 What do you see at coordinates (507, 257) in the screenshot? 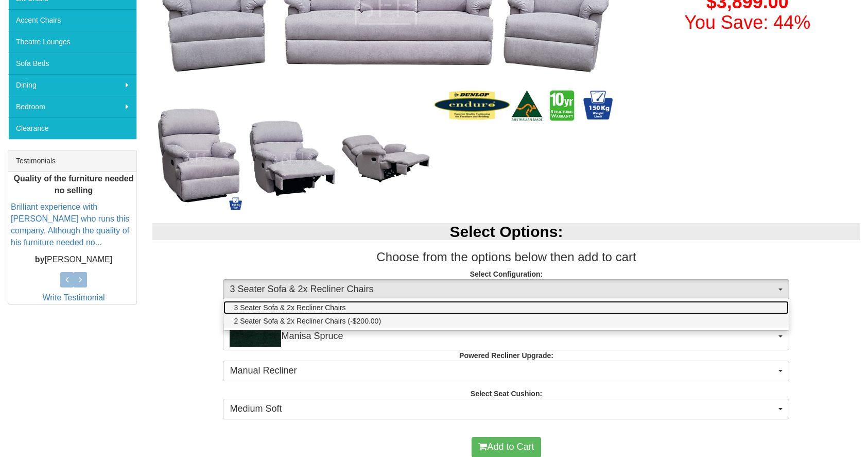
I see `h3: Choose from the options below then add to cart` at bounding box center [507, 257].